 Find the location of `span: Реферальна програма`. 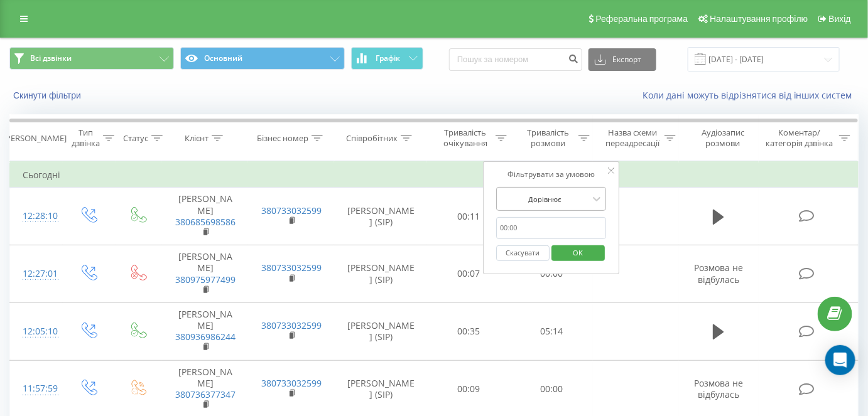

span: Реферальна програма is located at coordinates (642, 19).